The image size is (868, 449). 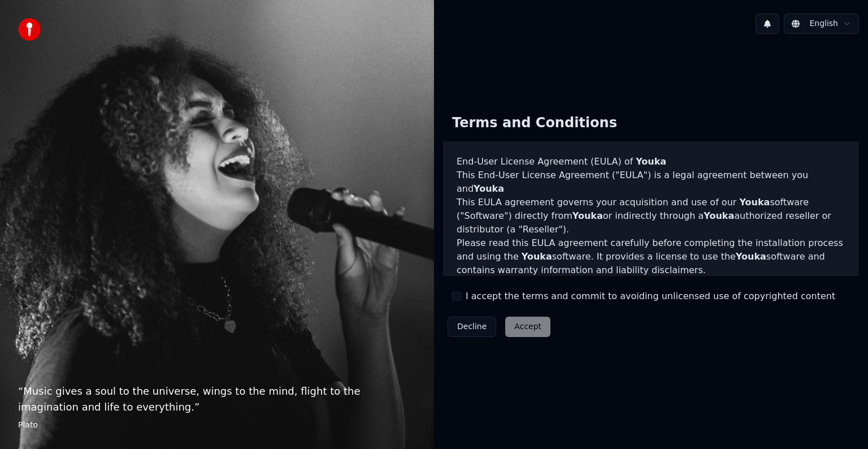 I want to click on footer: Plato, so click(x=217, y=426).